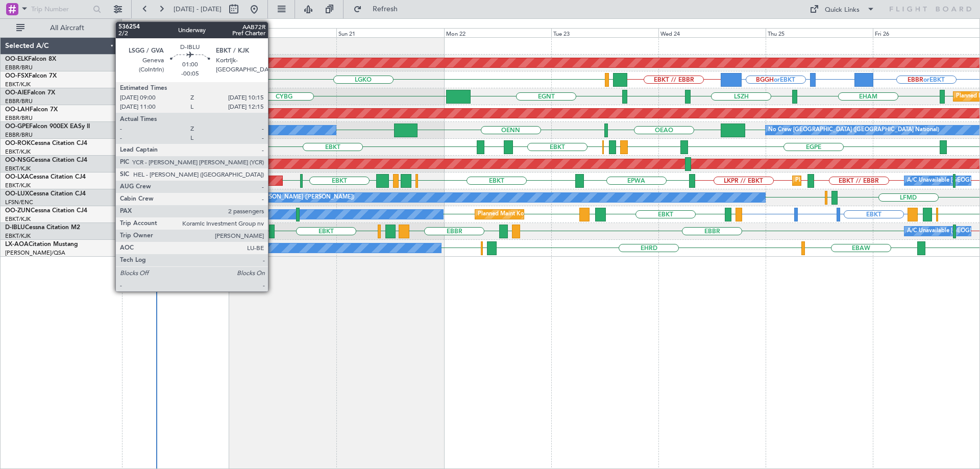 This screenshot has width=980, height=469. Describe the element at coordinates (31, 59) in the screenshot. I see `a: OO-ELKFalcon 8X` at that location.